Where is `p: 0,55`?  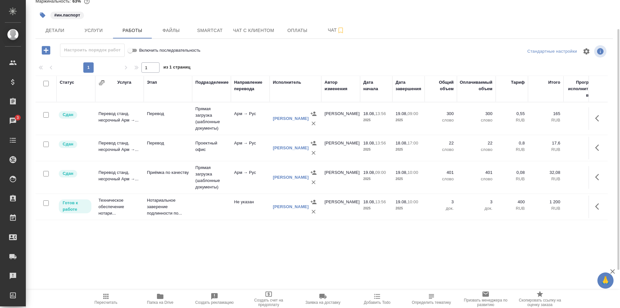 p: 0,55 is located at coordinates (512, 114).